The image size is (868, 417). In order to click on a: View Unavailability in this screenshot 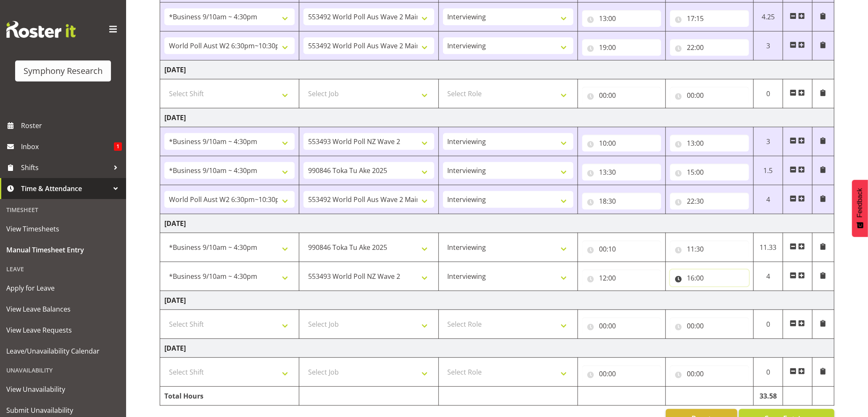, I will do `click(63, 389)`.